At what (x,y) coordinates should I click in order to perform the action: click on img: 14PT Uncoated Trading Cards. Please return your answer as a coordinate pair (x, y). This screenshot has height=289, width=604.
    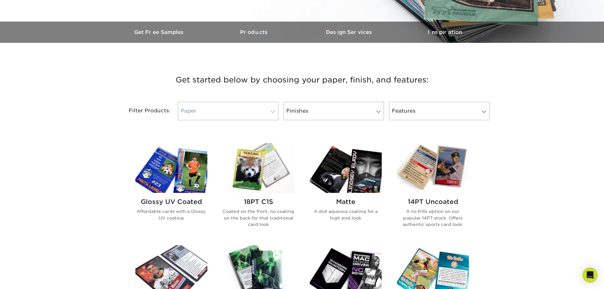
    Looking at the image, I should click on (433, 168).